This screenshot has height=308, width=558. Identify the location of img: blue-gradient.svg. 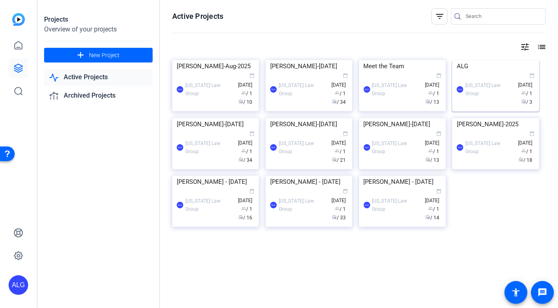
(18, 19).